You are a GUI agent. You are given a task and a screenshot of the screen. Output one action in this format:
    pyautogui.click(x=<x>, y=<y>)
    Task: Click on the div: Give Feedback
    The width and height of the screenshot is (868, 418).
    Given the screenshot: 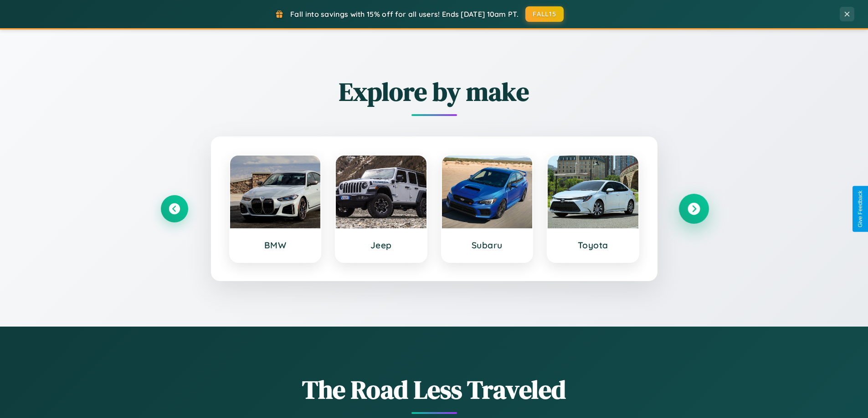 What is the action you would take?
    pyautogui.click(x=860, y=209)
    